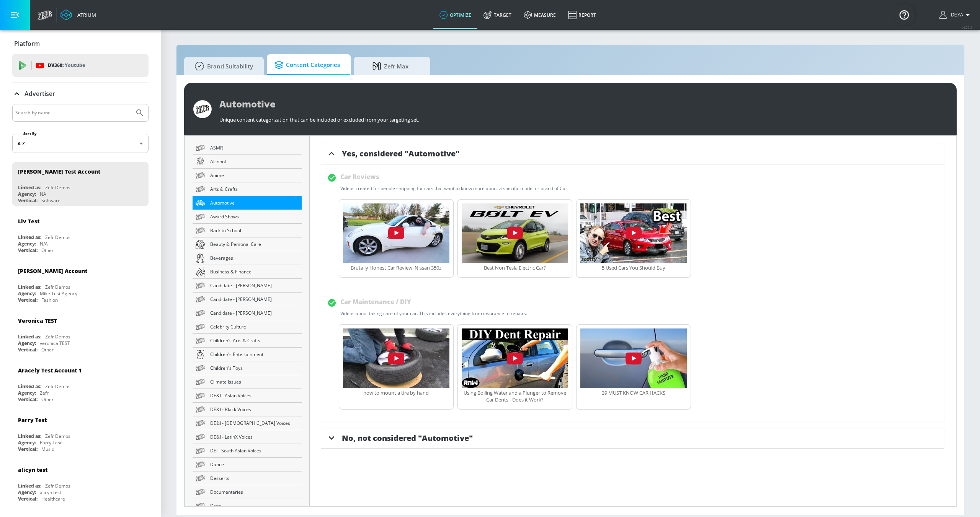  What do you see at coordinates (254, 396) in the screenshot?
I see `span: DE&I - Asian Voices` at bounding box center [254, 396].